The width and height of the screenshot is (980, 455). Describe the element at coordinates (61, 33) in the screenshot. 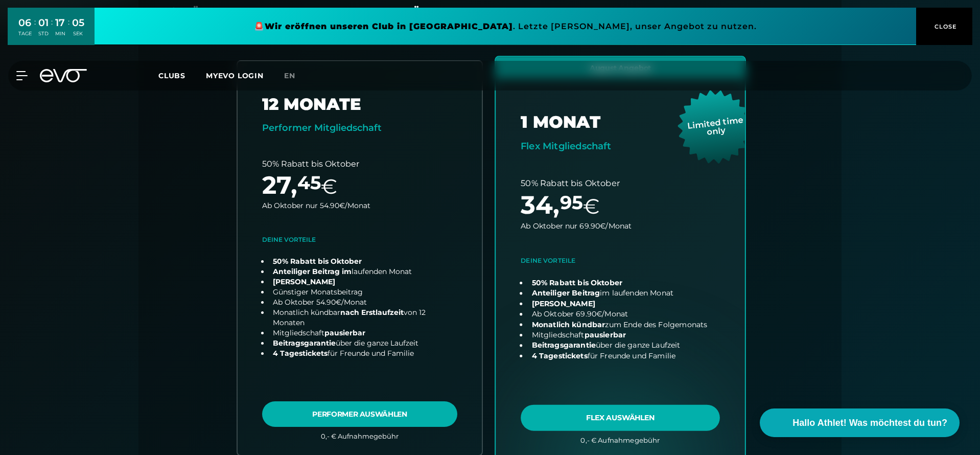

I see `div: MIN` at that location.